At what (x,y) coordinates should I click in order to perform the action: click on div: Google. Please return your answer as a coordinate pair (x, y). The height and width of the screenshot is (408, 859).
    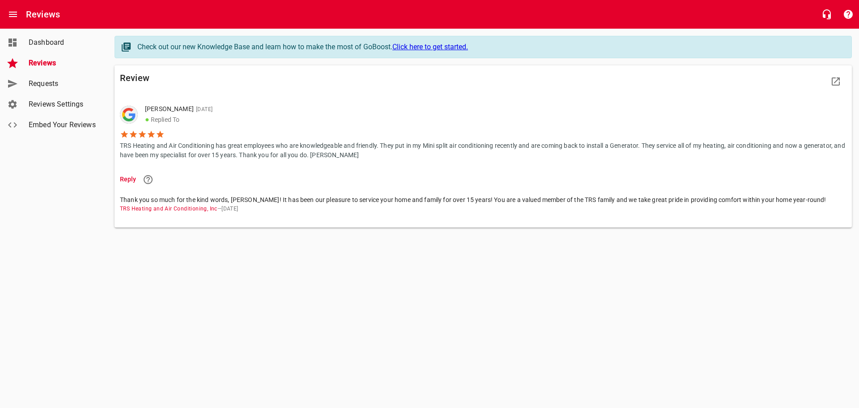
    Looking at the image, I should click on (129, 115).